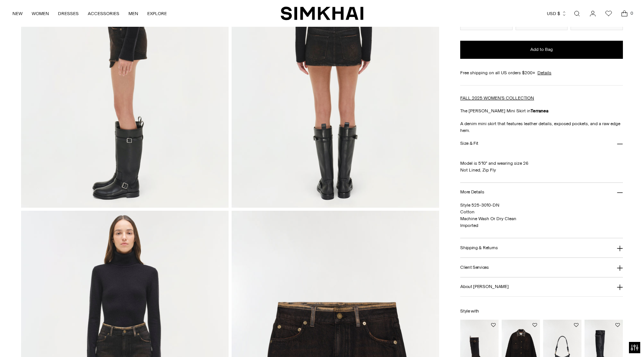 This screenshot has height=357, width=644. I want to click on h3: Size & Fit, so click(469, 143).